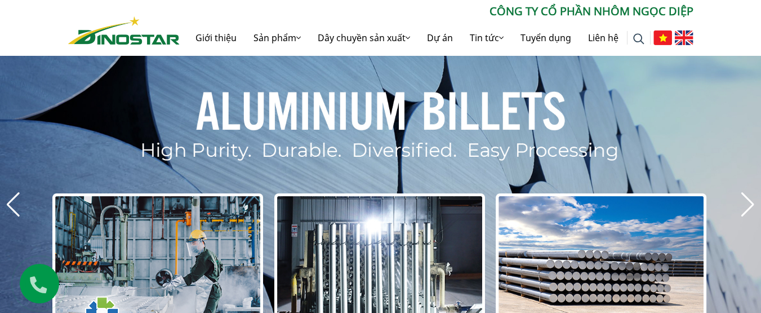  I want to click on img: Tiếng Việt, so click(662, 38).